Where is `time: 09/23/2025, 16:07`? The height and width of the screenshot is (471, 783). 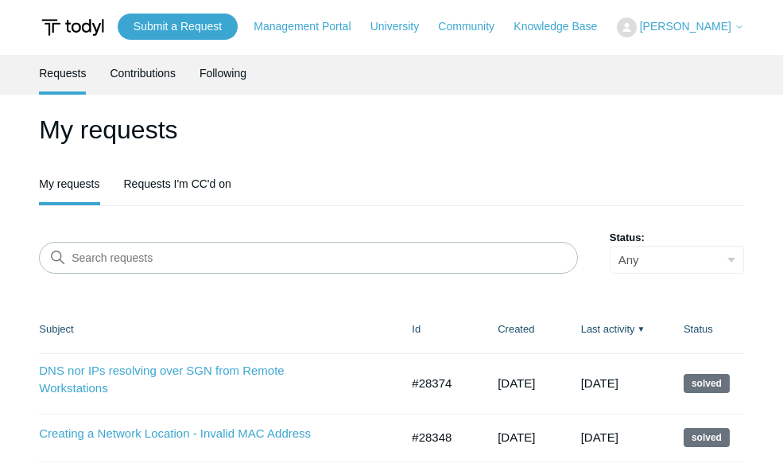
time: 09/23/2025, 16:07 is located at coordinates (516, 437).